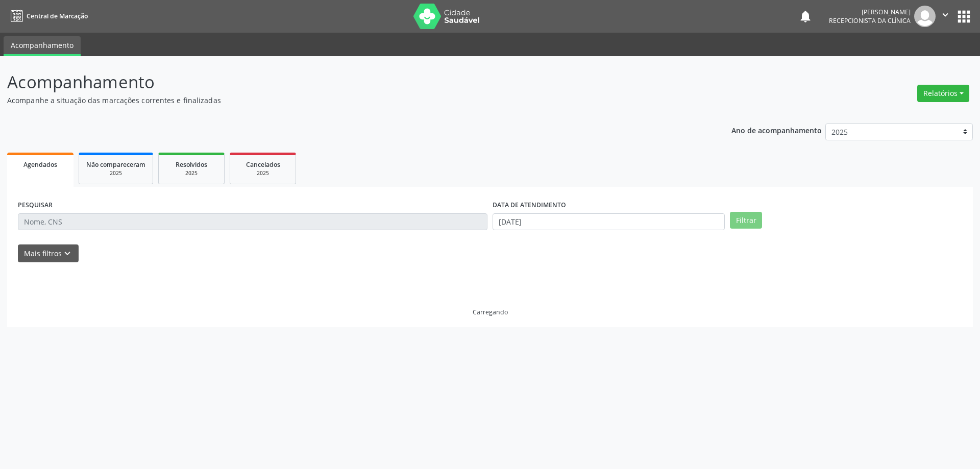 The width and height of the screenshot is (980, 469). Describe the element at coordinates (529, 205) in the screenshot. I see `label: DATA DE ATENDIMENTO` at that location.